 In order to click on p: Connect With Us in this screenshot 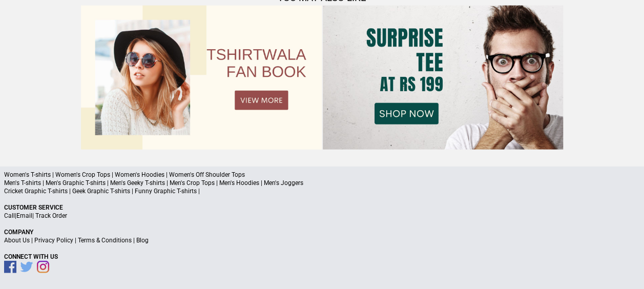, I will do `click(322, 257)`.